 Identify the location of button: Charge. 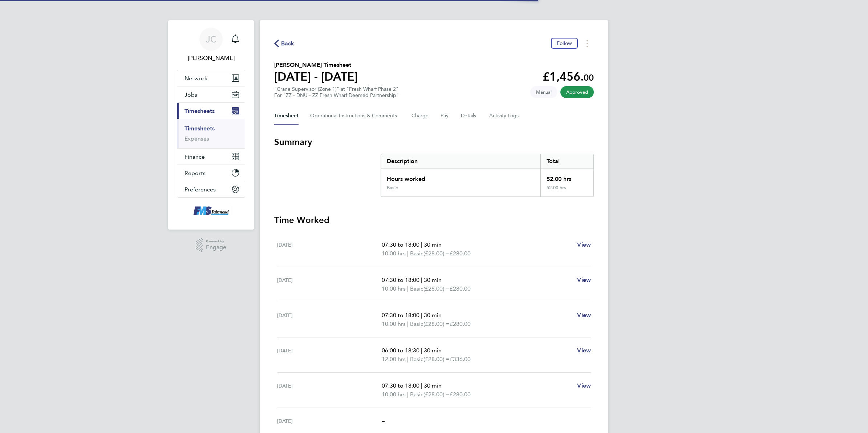
(421, 116).